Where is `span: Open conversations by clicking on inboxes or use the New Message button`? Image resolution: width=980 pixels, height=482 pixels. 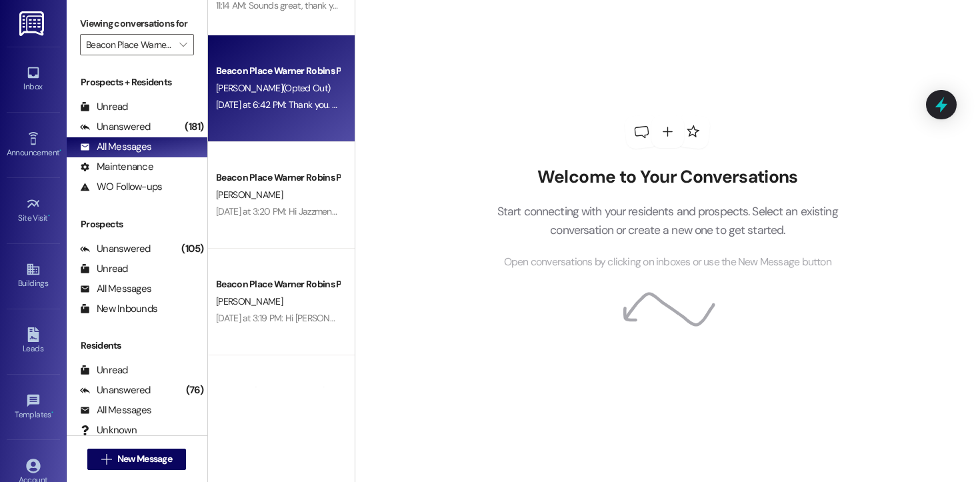 span: Open conversations by clicking on inboxes or use the New Message button is located at coordinates (667, 262).